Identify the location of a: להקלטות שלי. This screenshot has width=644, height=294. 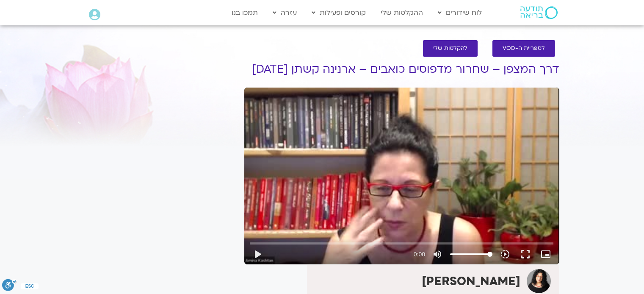
(450, 48).